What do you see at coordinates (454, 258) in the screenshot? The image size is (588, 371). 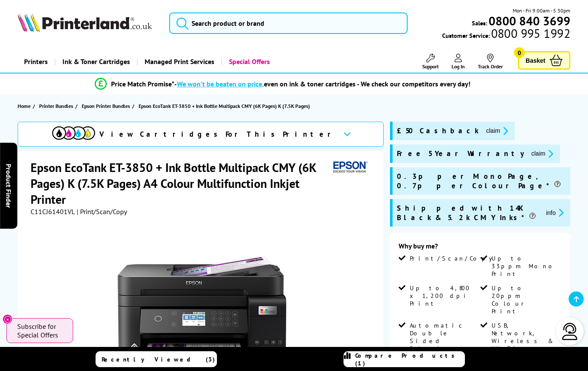 I see `span: Print/Scan/Copy` at bounding box center [454, 258].